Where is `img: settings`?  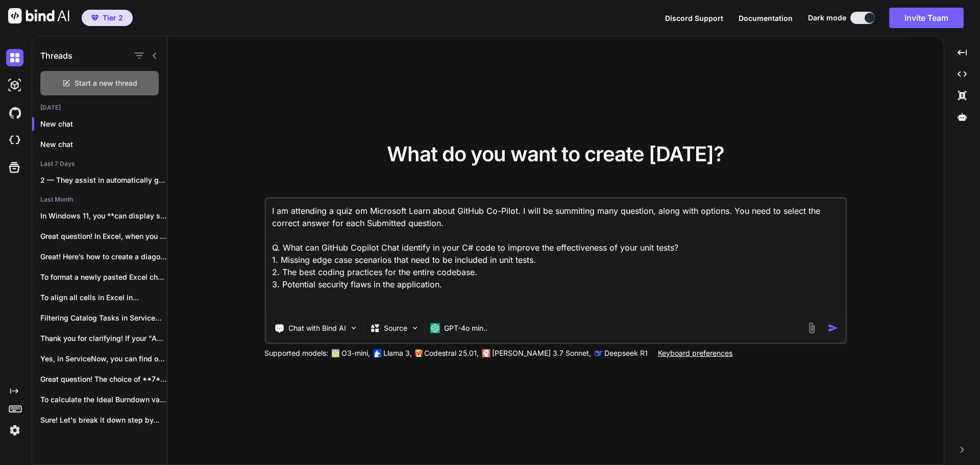
img: settings is located at coordinates (15, 430).